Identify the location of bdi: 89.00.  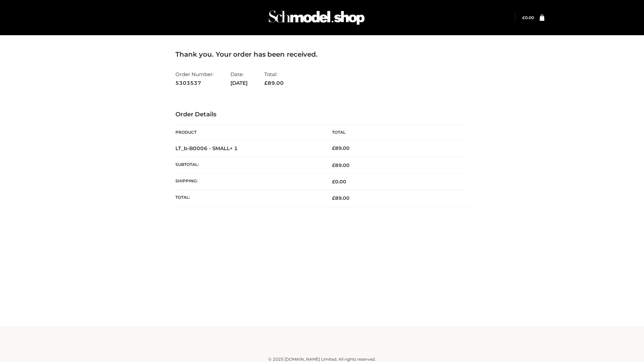
(341, 148).